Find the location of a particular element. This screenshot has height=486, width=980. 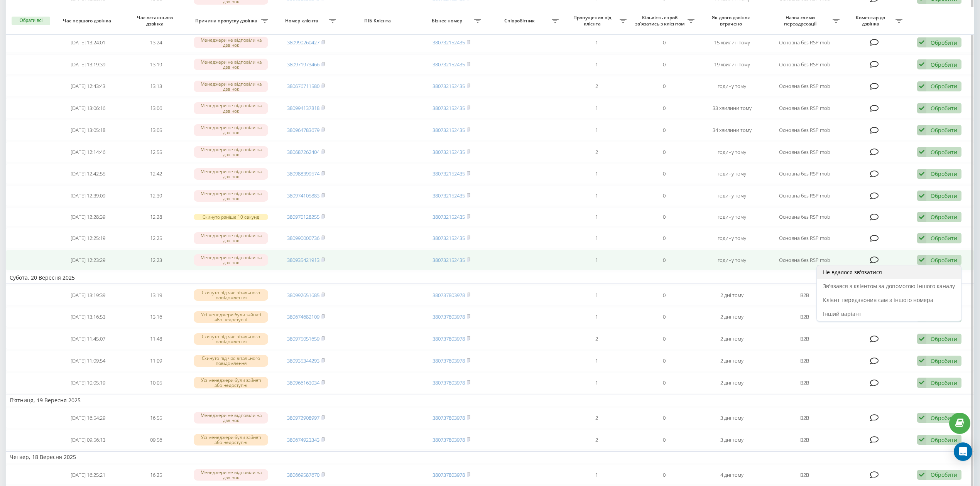

td: 12:55 is located at coordinates (156, 152).